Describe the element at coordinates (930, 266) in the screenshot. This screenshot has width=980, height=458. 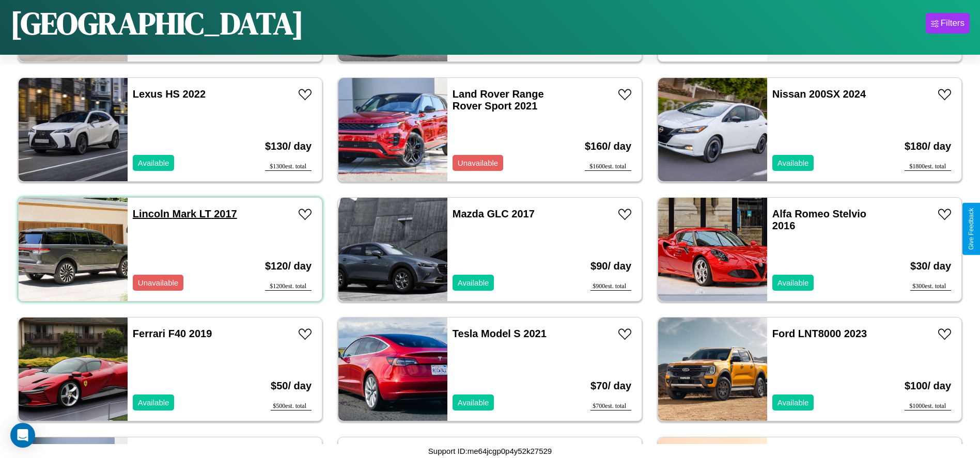
I see `h3: $ 30 / day` at that location.